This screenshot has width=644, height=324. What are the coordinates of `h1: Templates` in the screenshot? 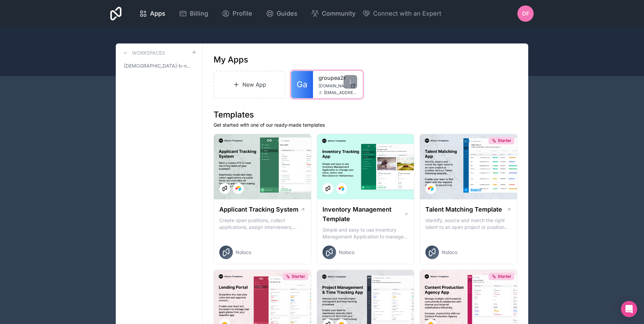 It's located at (365, 115).